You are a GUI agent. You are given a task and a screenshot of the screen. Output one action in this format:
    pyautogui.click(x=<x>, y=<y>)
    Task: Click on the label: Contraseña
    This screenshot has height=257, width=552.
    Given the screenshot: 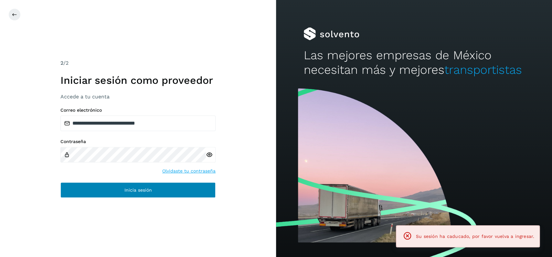 What is the action you would take?
    pyautogui.click(x=138, y=141)
    